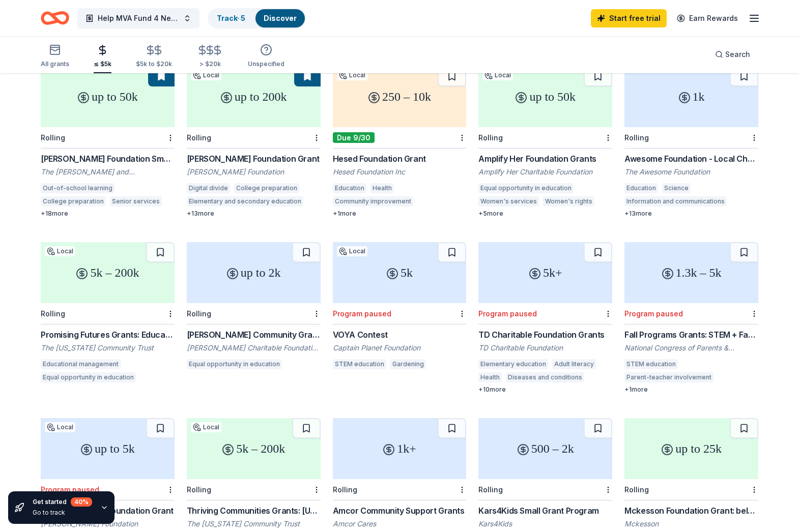 Image resolution: width=799 pixels, height=532 pixels. Describe the element at coordinates (210, 56) in the screenshot. I see `button: > $20k` at that location.